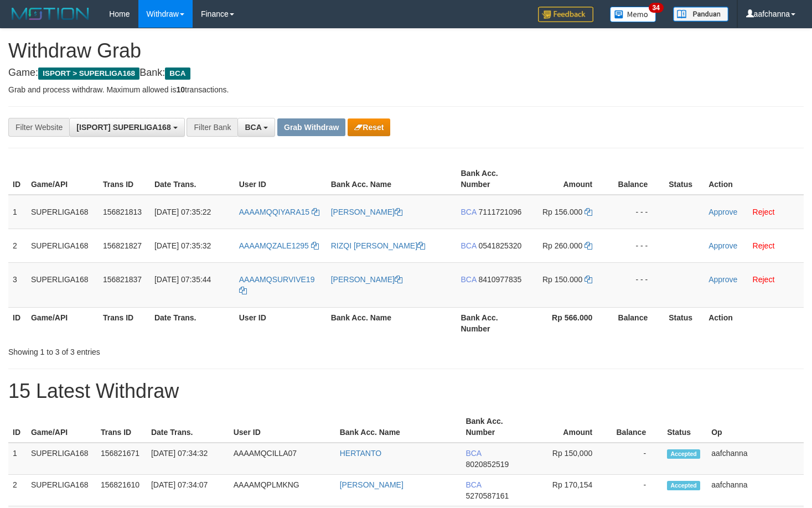 This screenshot has width=812, height=508. What do you see at coordinates (50, 14) in the screenshot?
I see `img: MOTION_logo.png` at bounding box center [50, 14].